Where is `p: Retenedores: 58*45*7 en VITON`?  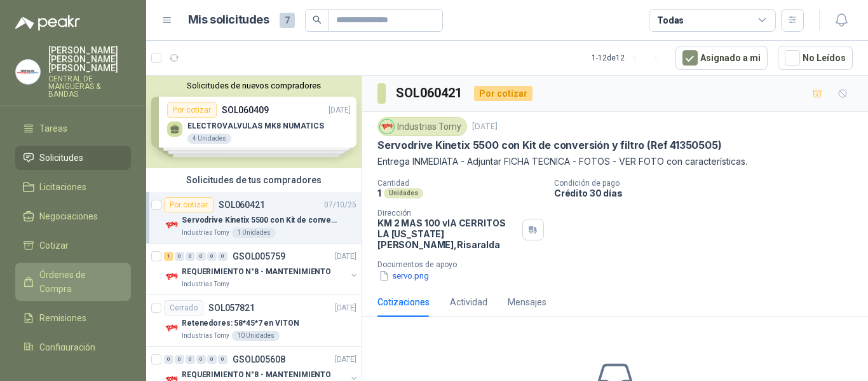 p: Retenedores: 58*45*7 en VITON is located at coordinates (240, 323).